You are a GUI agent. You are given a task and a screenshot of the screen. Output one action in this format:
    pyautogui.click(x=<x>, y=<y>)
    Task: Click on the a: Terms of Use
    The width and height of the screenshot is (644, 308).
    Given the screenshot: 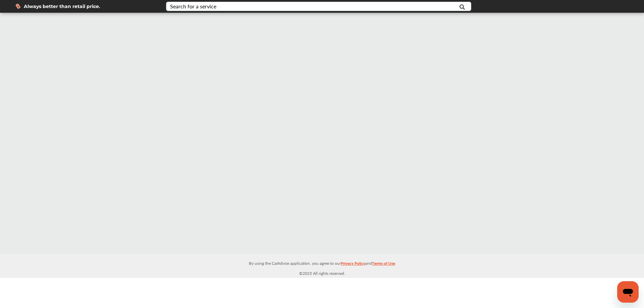 What is the action you would take?
    pyautogui.click(x=383, y=265)
    